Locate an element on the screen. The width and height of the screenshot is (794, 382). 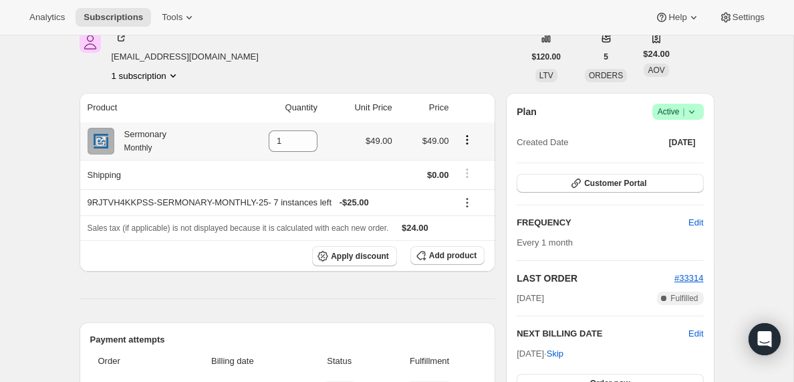
h2: FREQUENCY is located at coordinates (602, 223).